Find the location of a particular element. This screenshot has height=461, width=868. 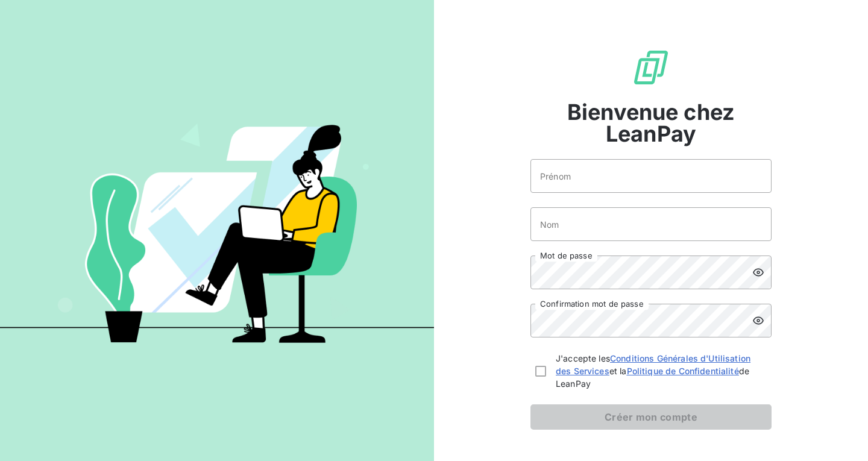

button: Créer mon compte is located at coordinates (651, 417).